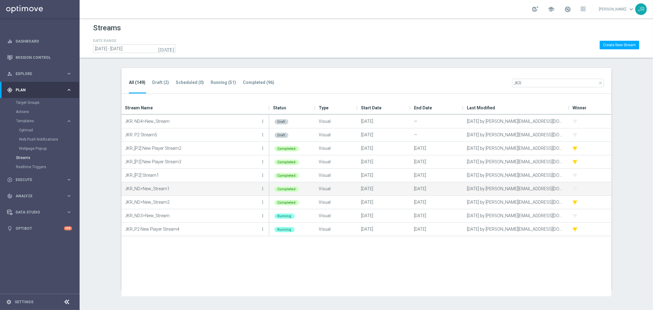 Image resolution: width=653 pixels, height=310 pixels. Describe the element at coordinates (39, 41) in the screenshot. I see `button: equalizer Dashboard` at that location.